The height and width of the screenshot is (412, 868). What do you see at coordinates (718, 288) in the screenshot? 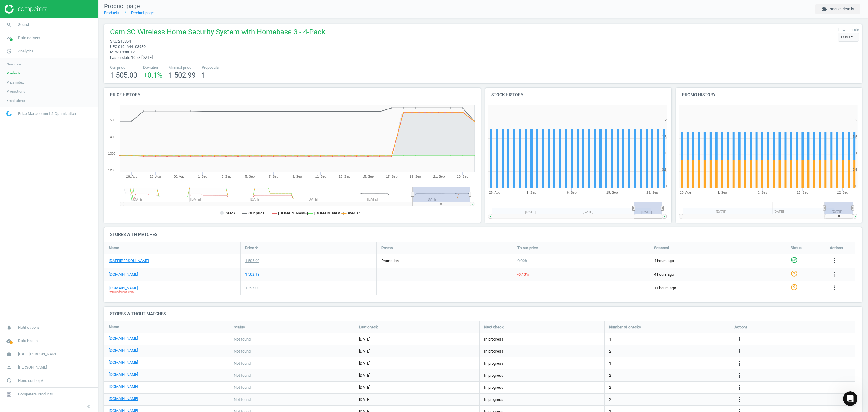
I see `span: 11 hours ago` at bounding box center [718, 288].